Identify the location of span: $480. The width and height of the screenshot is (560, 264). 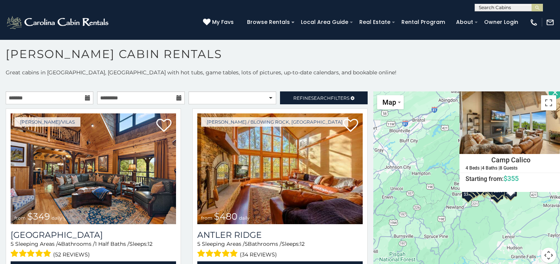
(226, 216).